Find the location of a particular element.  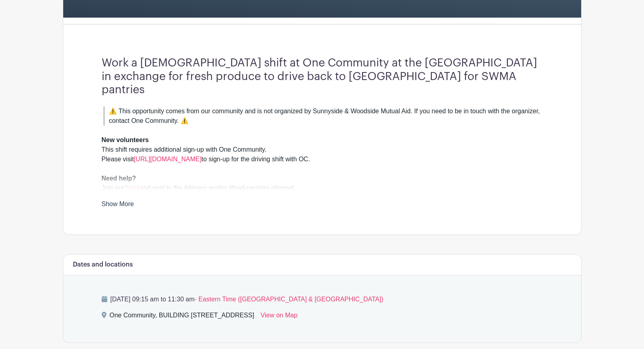

strong: New volunteers is located at coordinates (125, 140).